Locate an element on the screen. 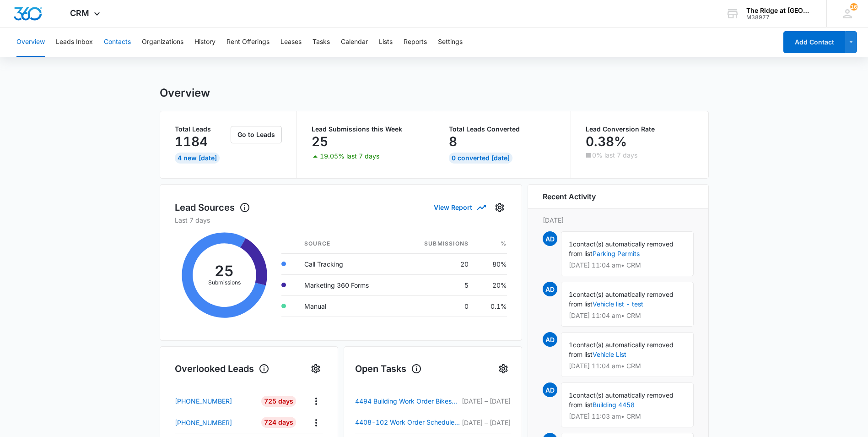 The image size is (868, 437). button: Calendar is located at coordinates (354, 42).